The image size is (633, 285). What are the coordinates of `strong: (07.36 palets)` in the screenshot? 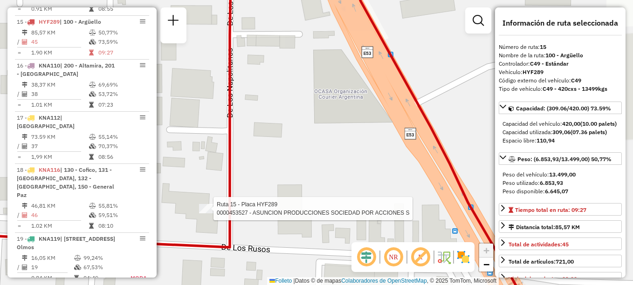 It's located at (588, 132).